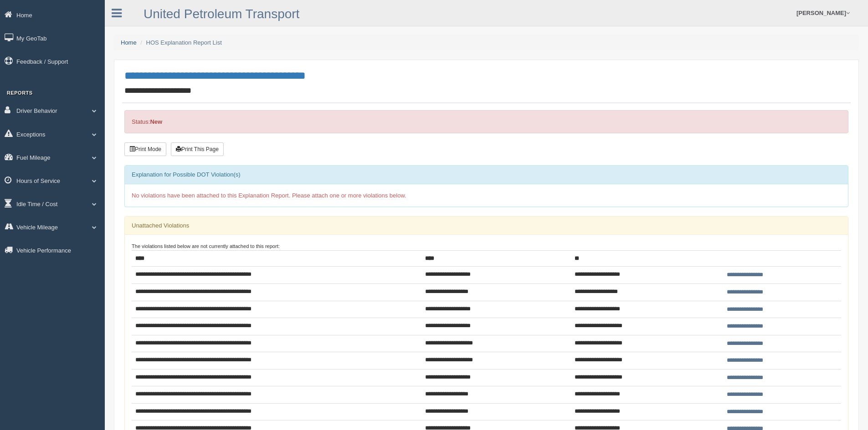 This screenshot has height=430, width=868. Describe the element at coordinates (146, 149) in the screenshot. I see `button: Print Mode` at that location.